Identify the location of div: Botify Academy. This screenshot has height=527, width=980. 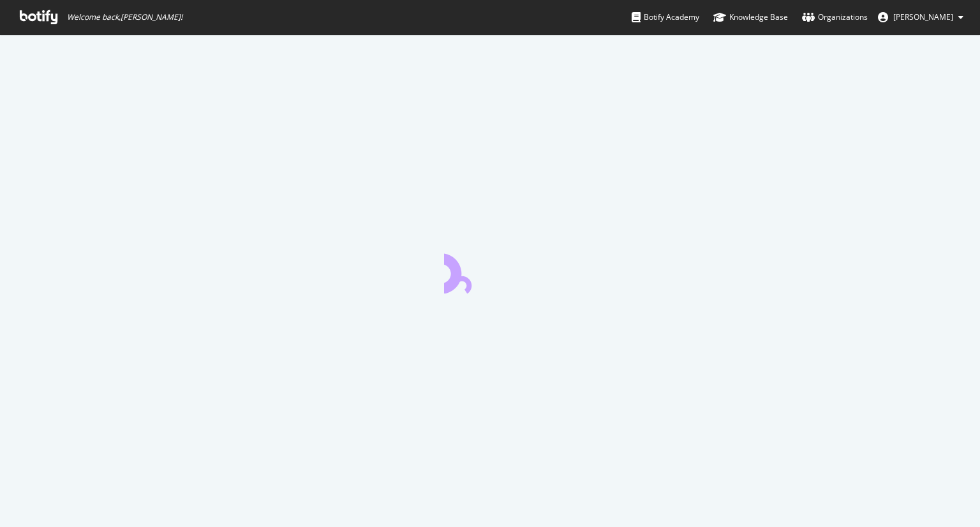
(665, 18).